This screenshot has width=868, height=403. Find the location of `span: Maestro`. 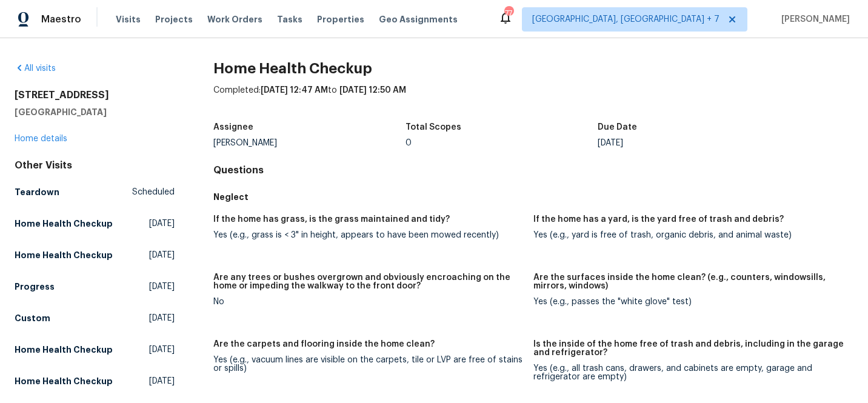

span: Maestro is located at coordinates (62, 19).